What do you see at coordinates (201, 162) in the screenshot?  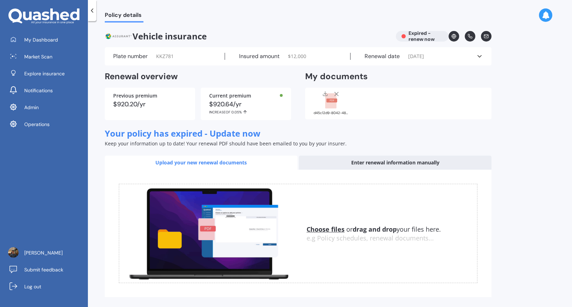 I see `div: Upload your new renewal documents` at bounding box center [201, 162].